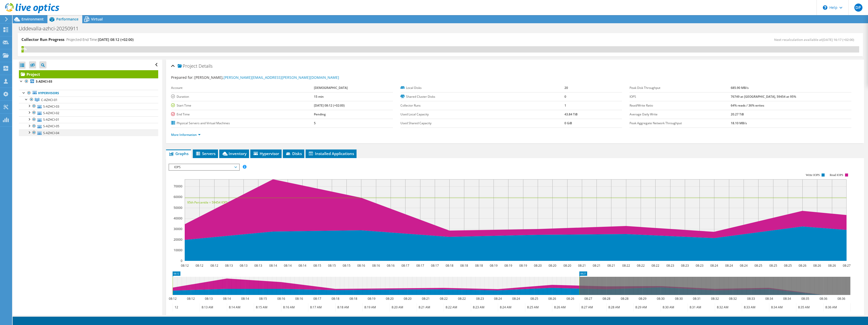 The image size is (868, 325). What do you see at coordinates (294, 153) in the screenshot?
I see `span: Disks` at bounding box center [294, 153].